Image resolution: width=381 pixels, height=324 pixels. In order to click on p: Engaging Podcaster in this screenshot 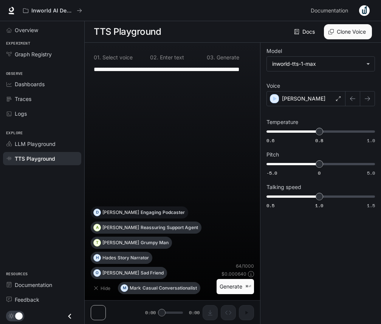, I will do `click(163, 213)`.